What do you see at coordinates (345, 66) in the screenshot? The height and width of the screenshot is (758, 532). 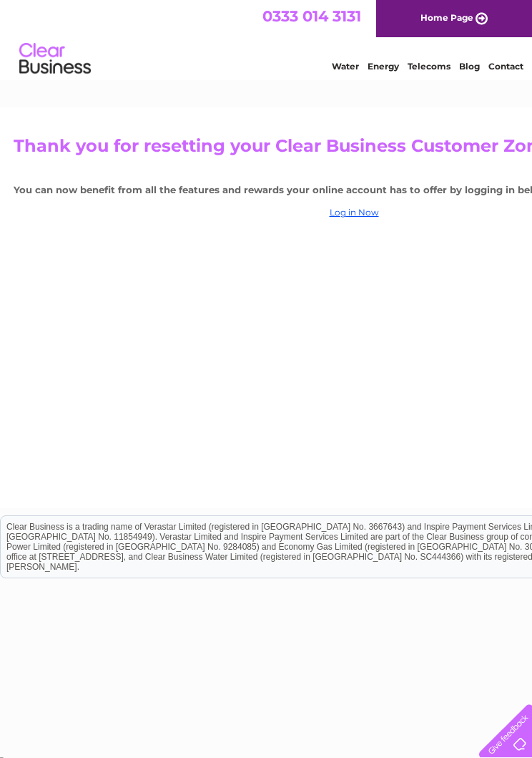 I see `a: Water` at bounding box center [345, 66].